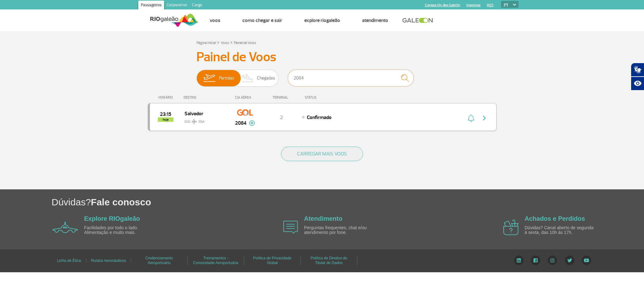 The height and width of the screenshot is (298, 644). What do you see at coordinates (120, 230) in the screenshot?
I see `p: Facilidades por todo o lado. Alimentação e muito mais.` at bounding box center [120, 230].